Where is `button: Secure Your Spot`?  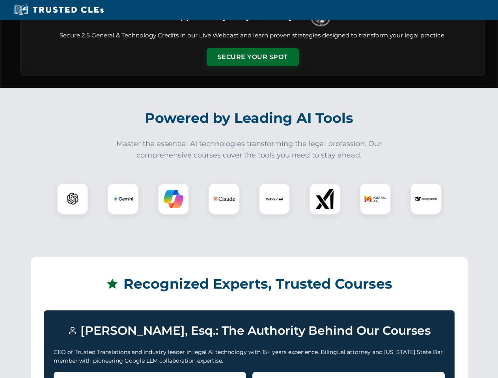
button: Secure Your Spot is located at coordinates (253, 57).